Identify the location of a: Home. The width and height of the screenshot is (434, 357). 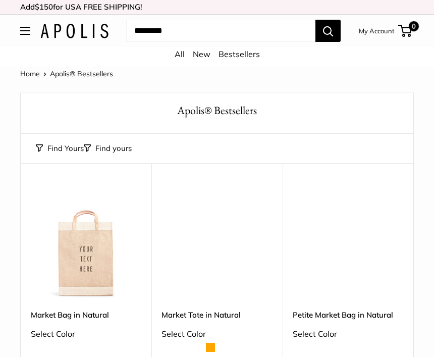
(30, 74).